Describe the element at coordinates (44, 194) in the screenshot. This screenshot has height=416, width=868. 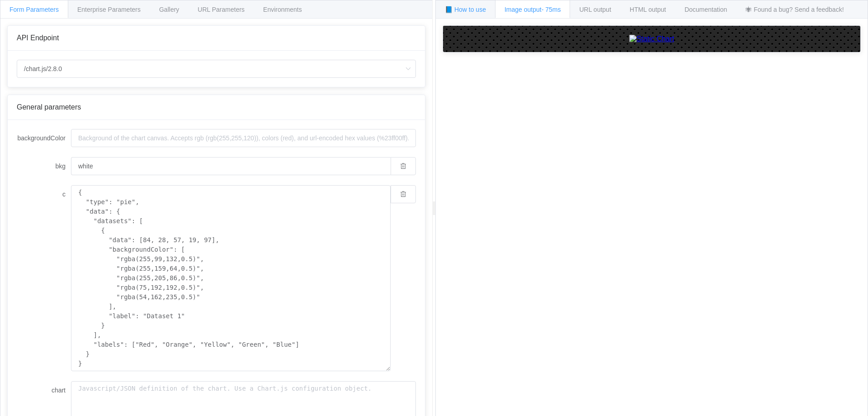
I see `label: c` at that location.